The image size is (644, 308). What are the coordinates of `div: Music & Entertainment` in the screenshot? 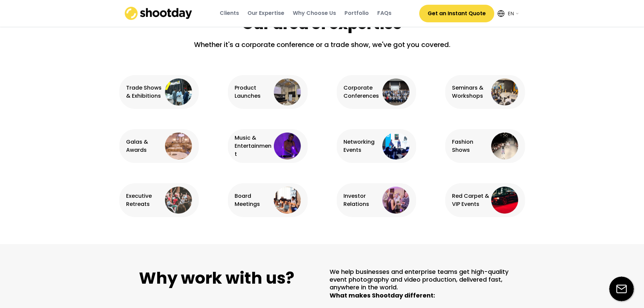 It's located at (253, 146).